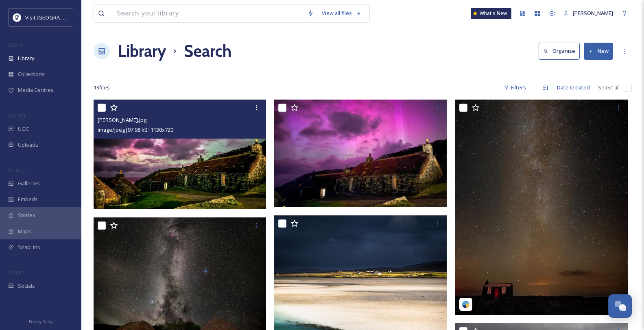 Image resolution: width=644 pixels, height=330 pixels. What do you see at coordinates (35, 89) in the screenshot?
I see `span: Media Centres` at bounding box center [35, 89].